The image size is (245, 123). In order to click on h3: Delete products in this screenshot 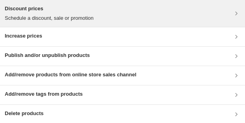, I will do `click(24, 113)`.